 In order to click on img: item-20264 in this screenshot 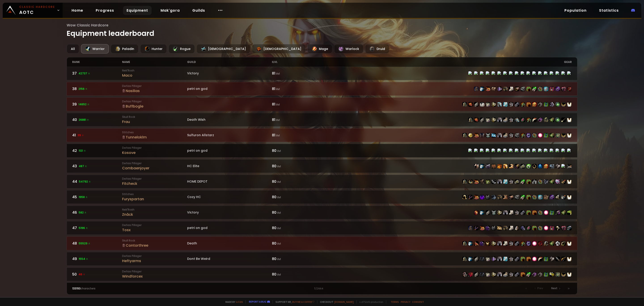, I will do `click(523, 166)`.